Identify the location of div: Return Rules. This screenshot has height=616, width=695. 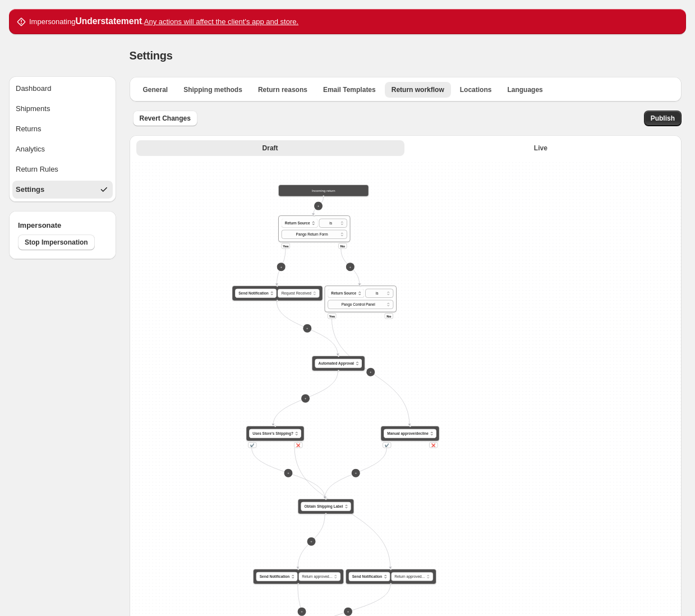
(37, 169).